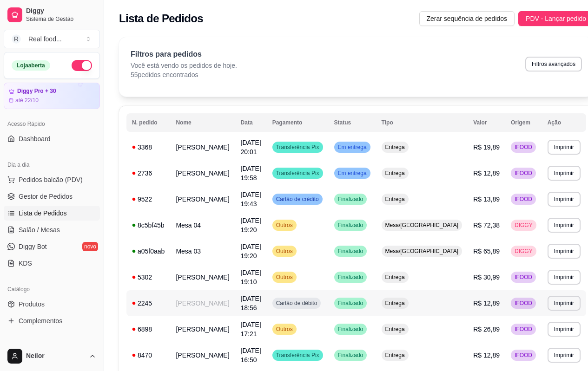  Describe the element at coordinates (148, 330) in the screenshot. I see `div: 6898` at that location.